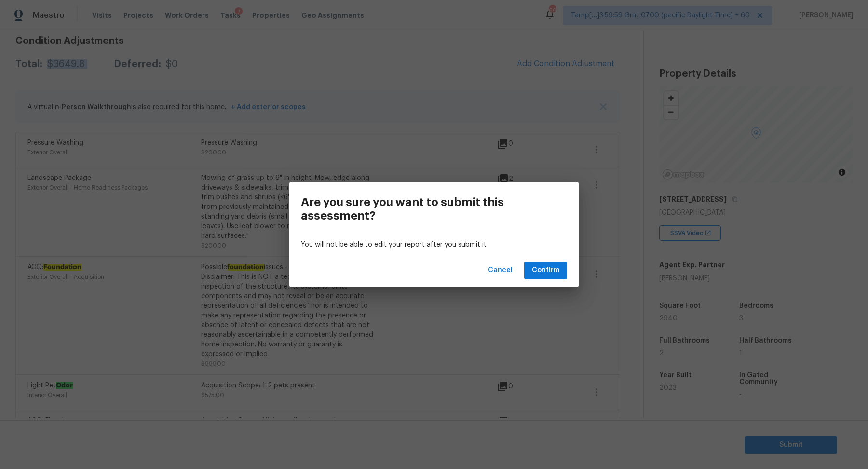  What do you see at coordinates (434, 245) in the screenshot?
I see `p: You will not be able to edit your report after you submit it` at bounding box center [434, 245].